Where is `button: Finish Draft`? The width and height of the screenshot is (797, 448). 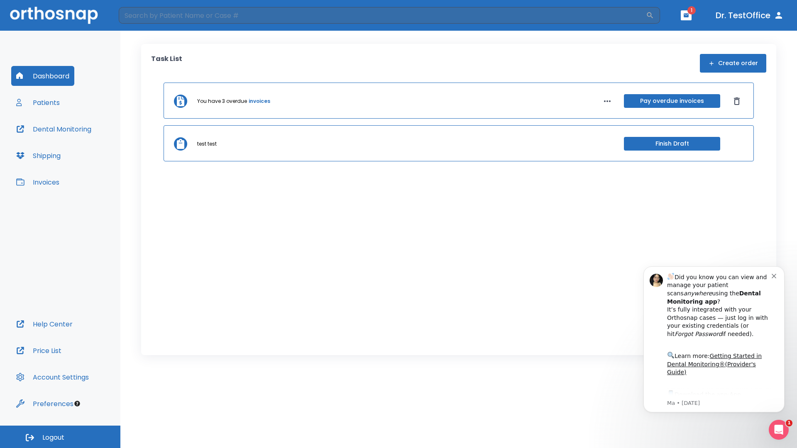
button: Finish Draft is located at coordinates (672, 144).